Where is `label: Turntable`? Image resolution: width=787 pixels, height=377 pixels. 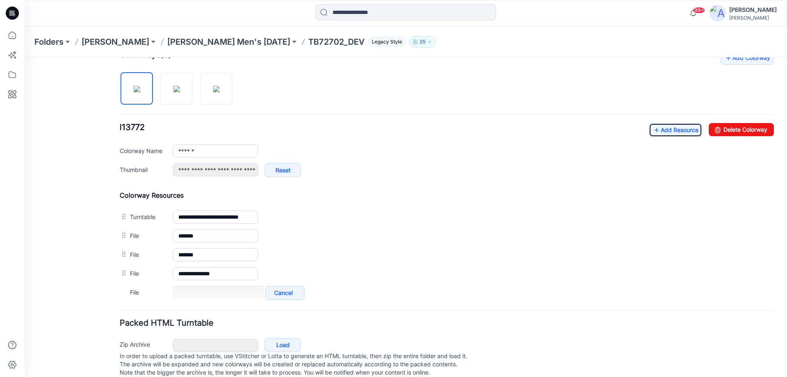 label: Turntable is located at coordinates (123, 159).